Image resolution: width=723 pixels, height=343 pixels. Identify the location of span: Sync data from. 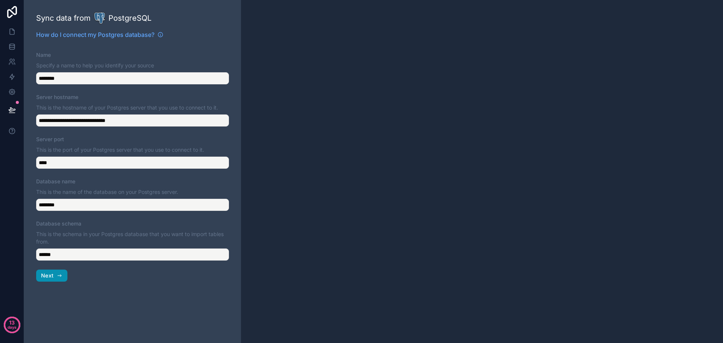
(63, 18).